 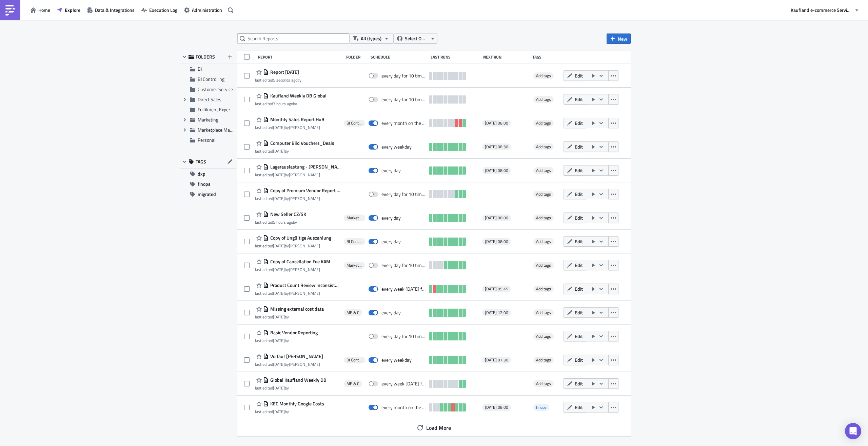 I want to click on a: Data & Integrations, so click(x=111, y=10).